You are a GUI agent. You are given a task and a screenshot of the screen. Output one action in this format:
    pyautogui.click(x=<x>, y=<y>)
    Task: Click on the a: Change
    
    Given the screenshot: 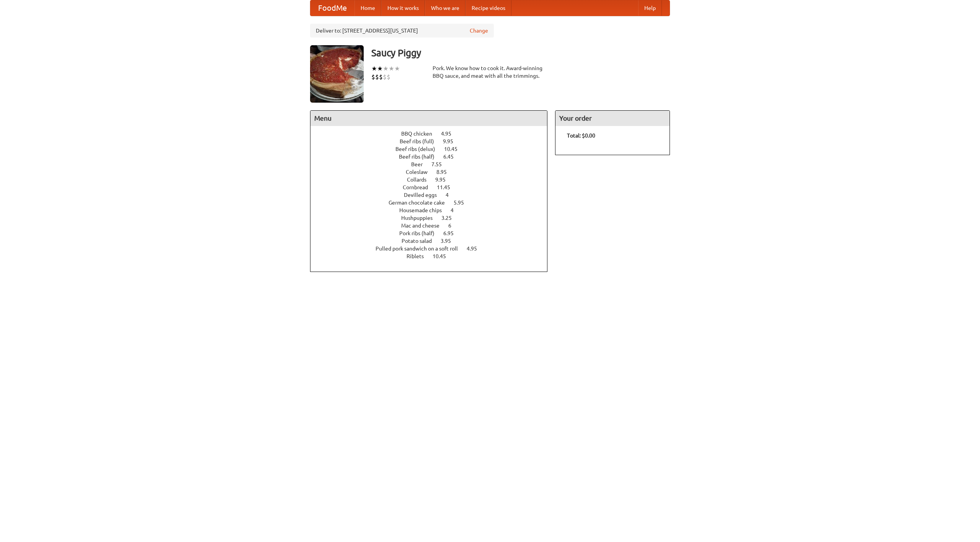 What is the action you would take?
    pyautogui.click(x=479, y=30)
    